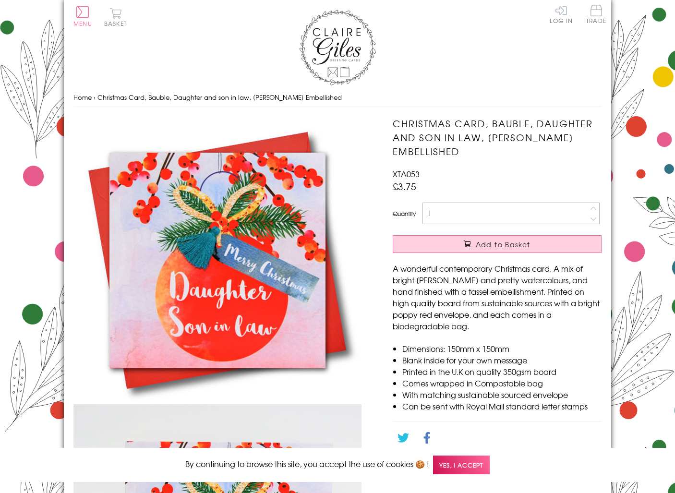 Image resolution: width=675 pixels, height=493 pixels. Describe the element at coordinates (461, 465) in the screenshot. I see `span: Yes, I accept` at that location.